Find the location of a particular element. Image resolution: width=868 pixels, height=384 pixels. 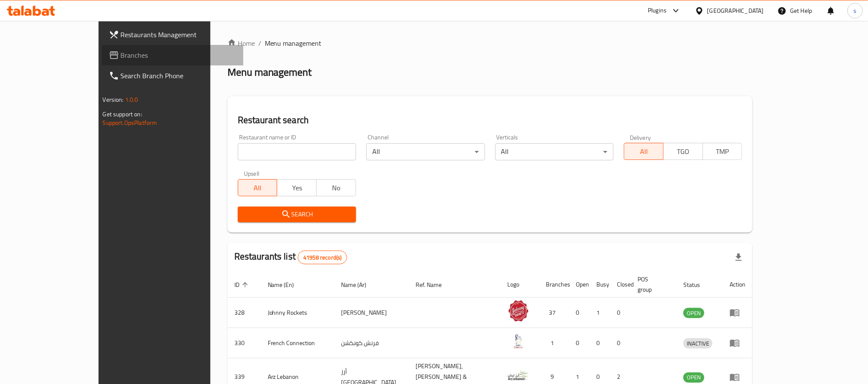

div: INACTIVE is located at coordinates (698, 343).